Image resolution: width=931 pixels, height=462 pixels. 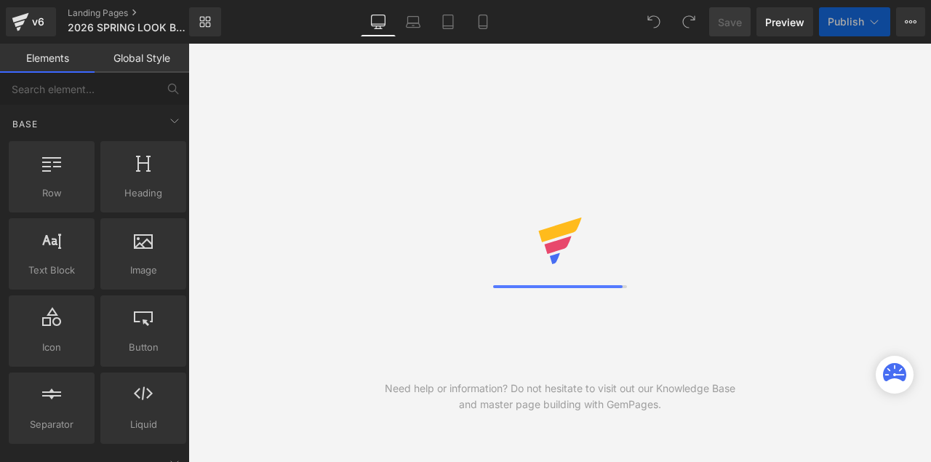 I want to click on a: Laptop, so click(x=413, y=22).